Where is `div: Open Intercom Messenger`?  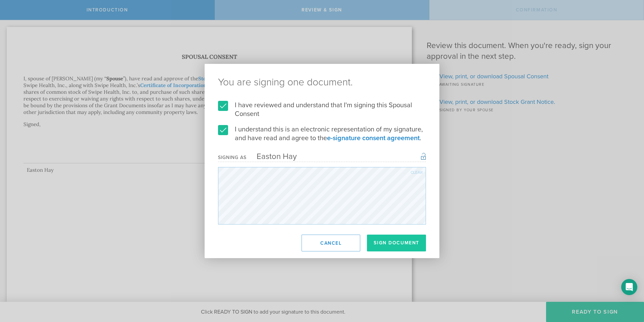
div: Open Intercom Messenger is located at coordinates (630, 287).